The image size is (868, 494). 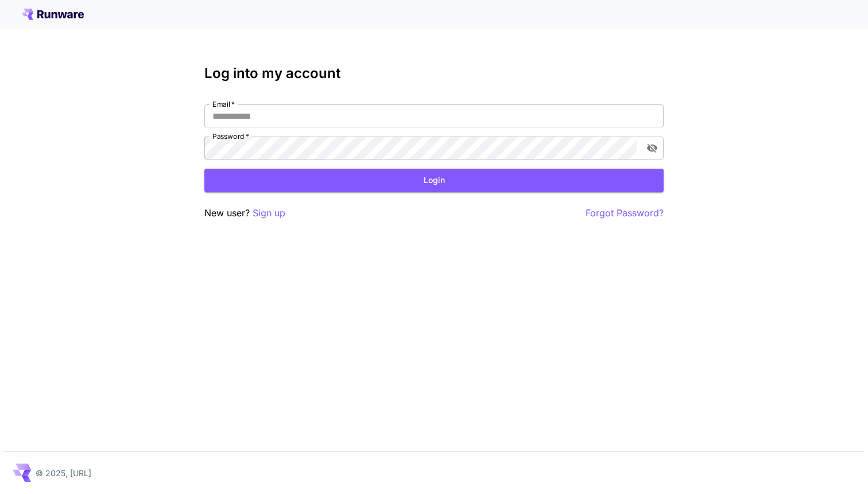 I want to click on label: Email, so click(x=223, y=104).